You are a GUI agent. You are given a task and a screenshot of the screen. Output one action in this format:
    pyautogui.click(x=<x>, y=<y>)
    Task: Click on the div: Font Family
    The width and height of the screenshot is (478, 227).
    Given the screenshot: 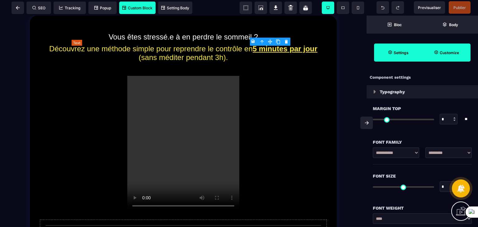 What is the action you would take?
    pyautogui.click(x=423, y=142)
    